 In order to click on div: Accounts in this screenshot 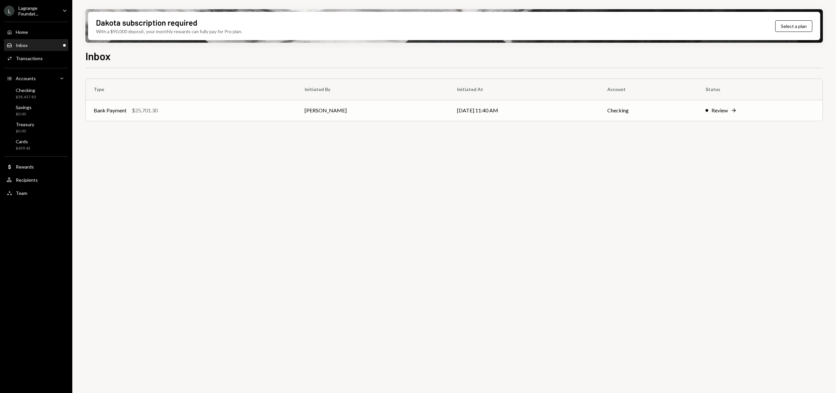, I will do `click(26, 78)`.